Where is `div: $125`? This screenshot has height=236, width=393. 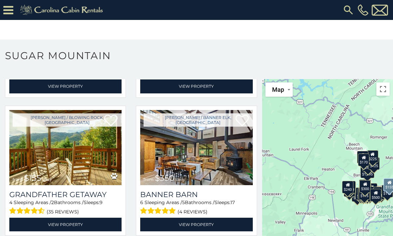
div: $125 is located at coordinates (374, 164).